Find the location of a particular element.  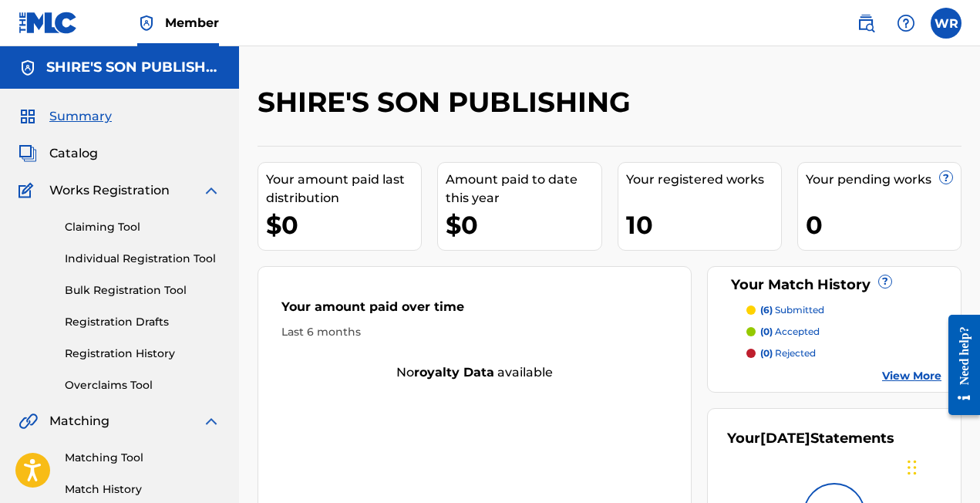

div: Help is located at coordinates (906, 23).